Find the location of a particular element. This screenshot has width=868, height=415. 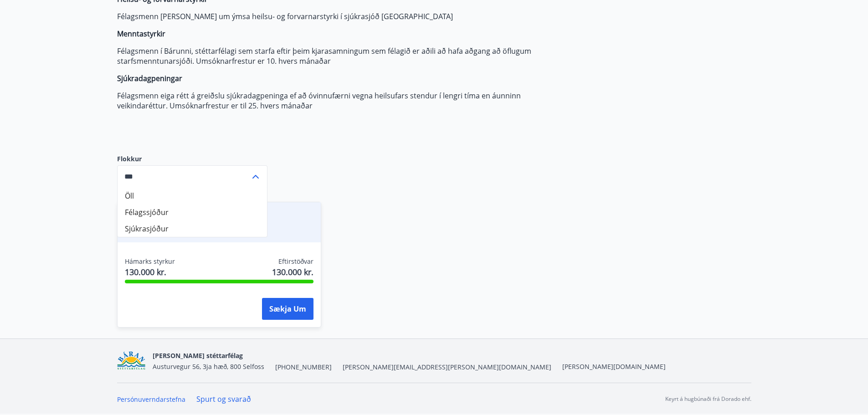

strong: Menntastyrkir is located at coordinates (141, 34).